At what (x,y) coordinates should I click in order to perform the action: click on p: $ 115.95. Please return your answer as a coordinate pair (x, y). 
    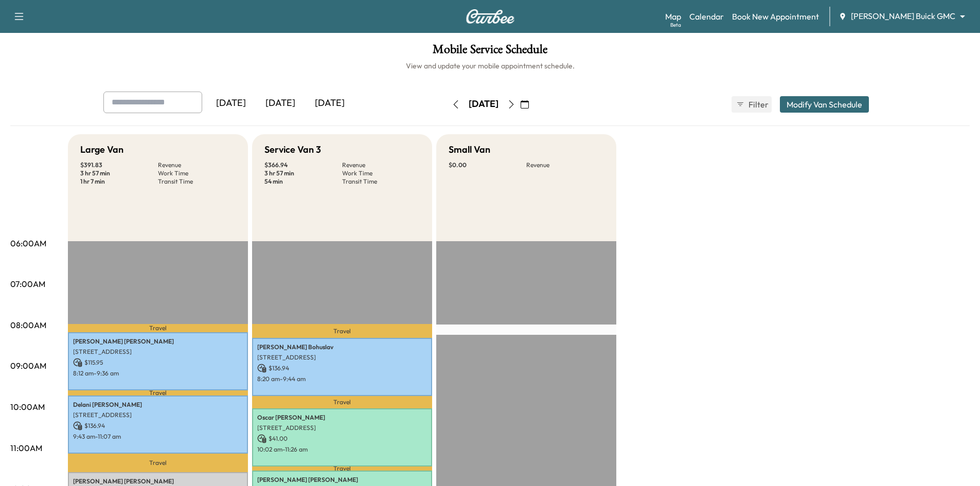
    Looking at the image, I should click on (158, 362).